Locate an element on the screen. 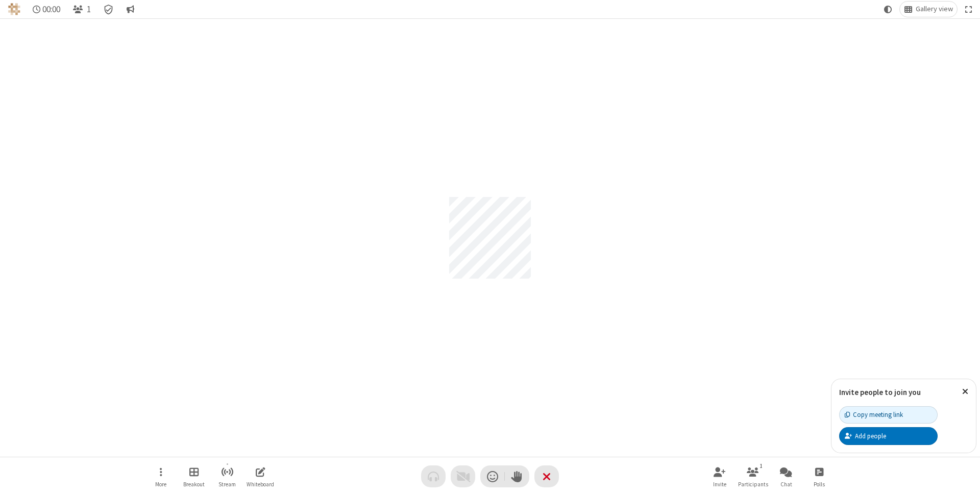  button: Conversation is located at coordinates (130, 9).